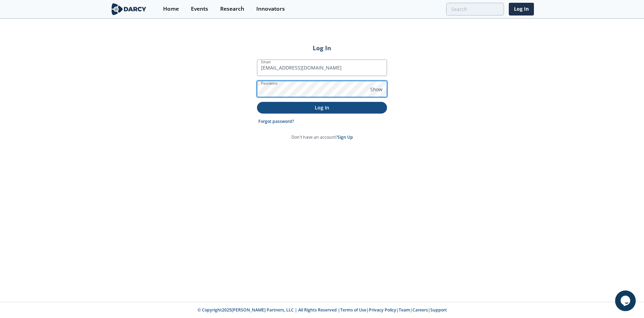 This screenshot has height=318, width=644. Describe the element at coordinates (271, 9) in the screenshot. I see `div: Innovators` at that location.